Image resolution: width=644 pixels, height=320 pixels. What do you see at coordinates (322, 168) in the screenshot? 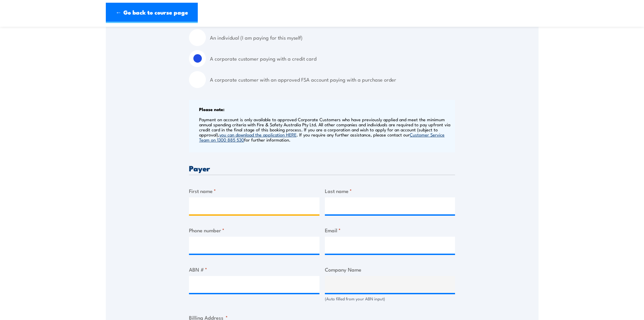
I see `h3: Payer` at bounding box center [322, 168].